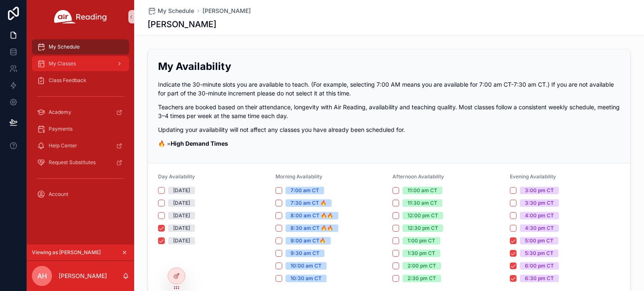 Image resolution: width=644 pixels, height=291 pixels. Describe the element at coordinates (540, 228) in the screenshot. I see `div: 4:30 pm CT` at that location.